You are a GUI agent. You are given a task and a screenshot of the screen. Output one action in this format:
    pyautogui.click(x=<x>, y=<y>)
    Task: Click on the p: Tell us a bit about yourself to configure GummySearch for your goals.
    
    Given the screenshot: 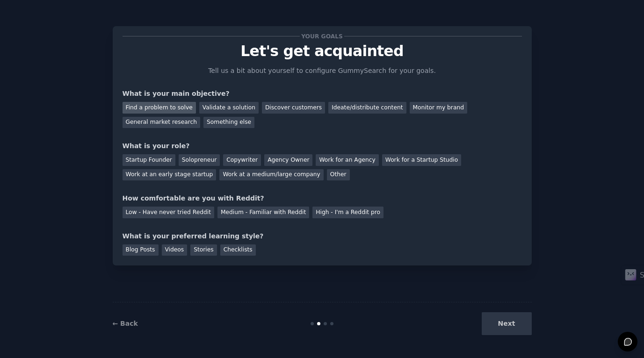 What is the action you would take?
    pyautogui.click(x=322, y=70)
    